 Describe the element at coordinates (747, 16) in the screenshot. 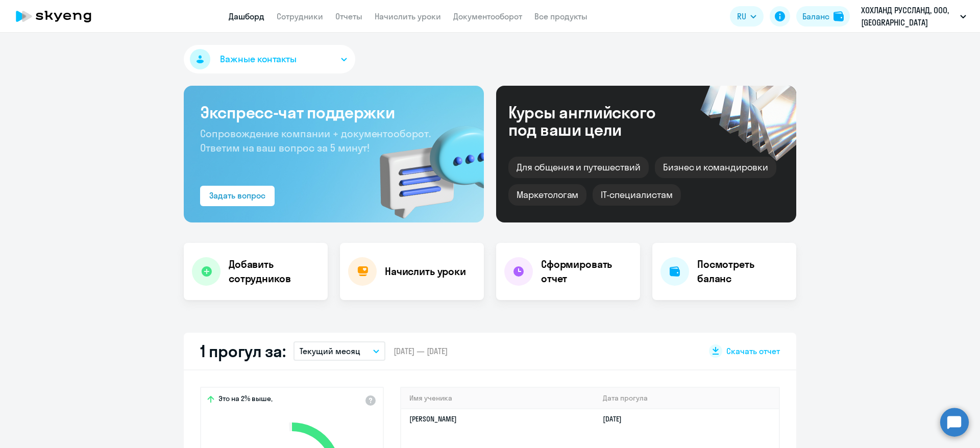

I see `button: RU` at that location.